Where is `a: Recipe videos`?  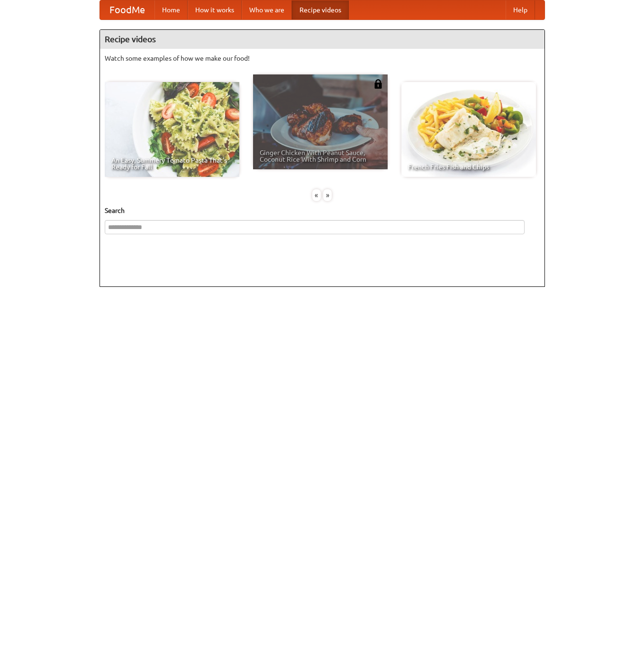
a: Recipe videos is located at coordinates (320, 10).